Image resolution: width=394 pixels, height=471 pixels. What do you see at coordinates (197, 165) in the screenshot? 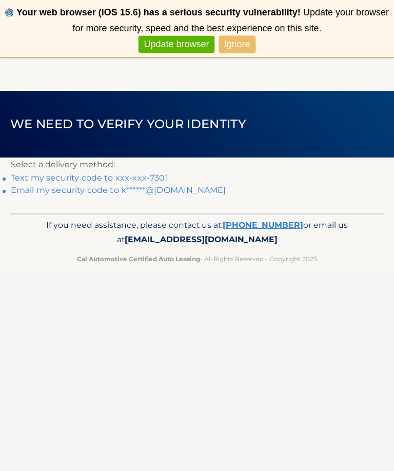
I see `p: Select a delivery method:` at bounding box center [197, 165].